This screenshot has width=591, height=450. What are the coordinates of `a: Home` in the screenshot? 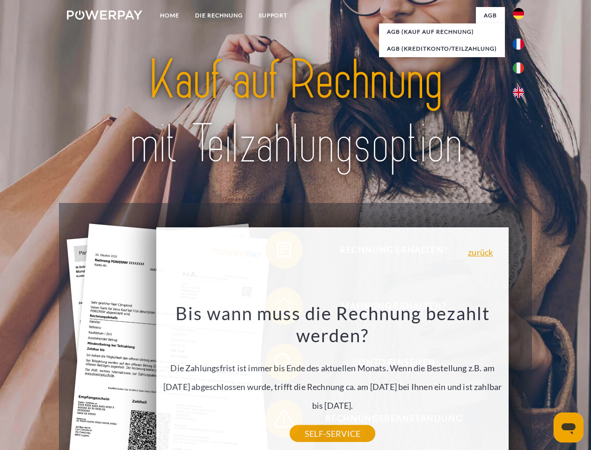 It's located at (170, 15).